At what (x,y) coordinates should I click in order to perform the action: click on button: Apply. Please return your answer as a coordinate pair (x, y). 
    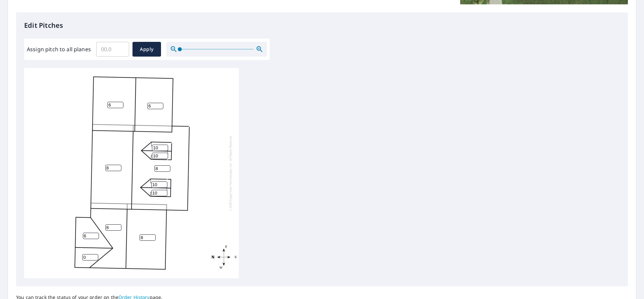
    Looking at the image, I should click on (146, 49).